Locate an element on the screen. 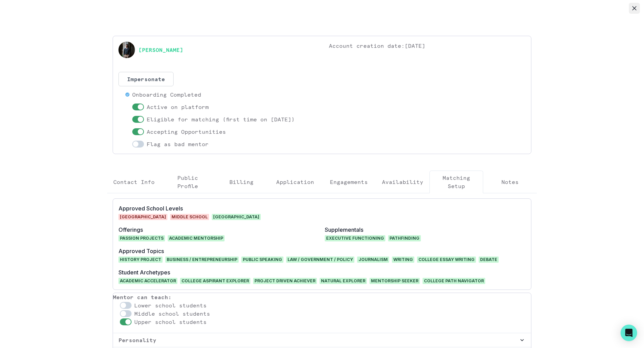 Image resolution: width=644 pixels, height=348 pixels. span: Business / Entrepreneurship is located at coordinates (202, 259).